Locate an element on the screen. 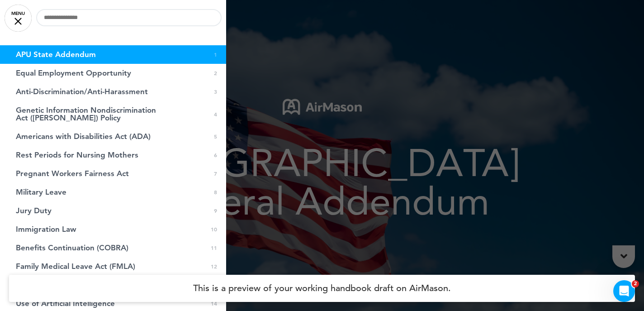 This screenshot has width=644, height=311. span: 11 is located at coordinates (214, 247).